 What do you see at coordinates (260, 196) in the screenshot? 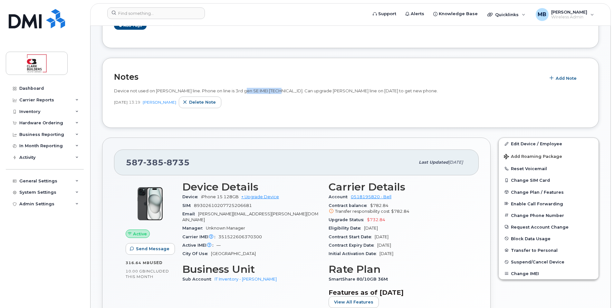
I see `a: + Upgrade Device` at bounding box center [260, 196].